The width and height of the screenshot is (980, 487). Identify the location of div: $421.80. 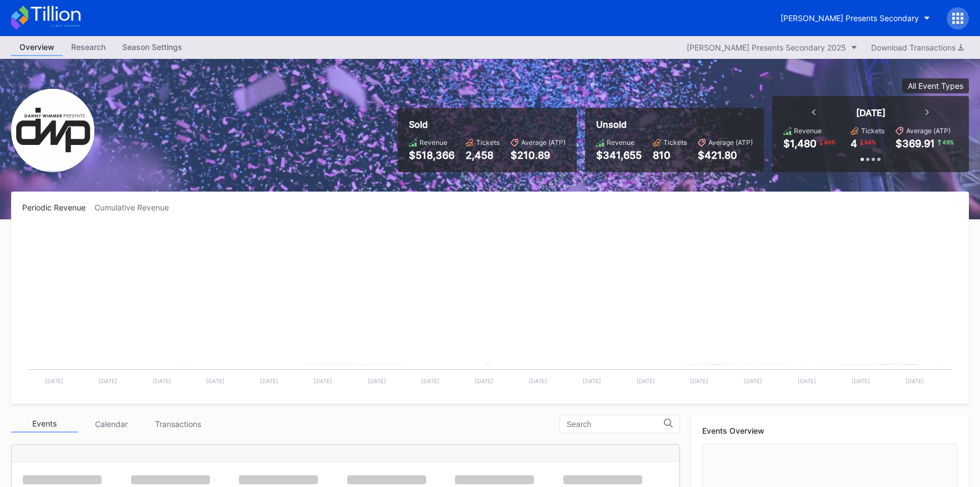
(725, 155).